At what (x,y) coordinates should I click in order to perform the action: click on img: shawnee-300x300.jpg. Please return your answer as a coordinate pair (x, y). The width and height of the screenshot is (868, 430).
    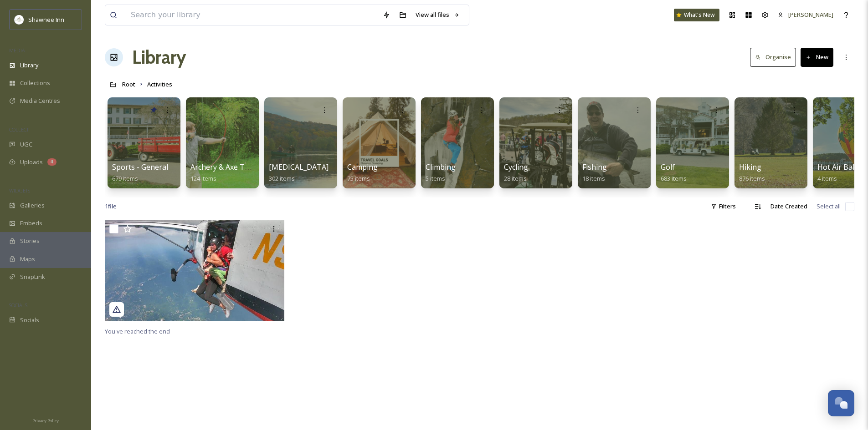
    Looking at the image, I should click on (19, 20).